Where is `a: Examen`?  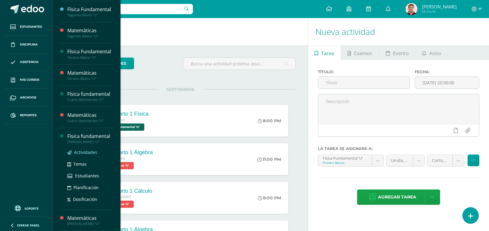 a: Examen is located at coordinates (360, 53).